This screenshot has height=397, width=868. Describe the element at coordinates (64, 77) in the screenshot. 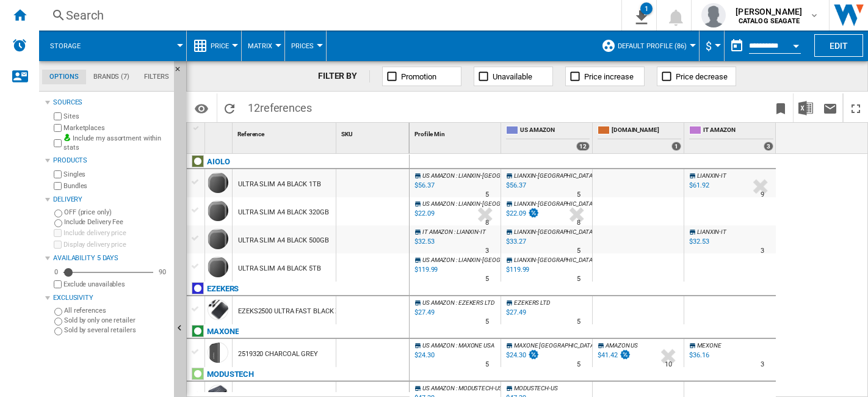

I see `md-tab-item: Options` at that location.